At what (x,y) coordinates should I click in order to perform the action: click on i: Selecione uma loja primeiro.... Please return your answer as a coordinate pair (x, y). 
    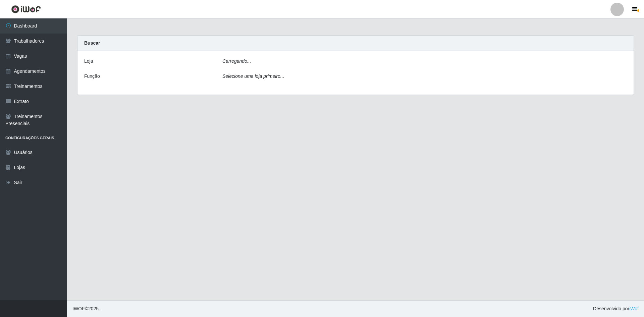
    Looking at the image, I should click on (253, 76).